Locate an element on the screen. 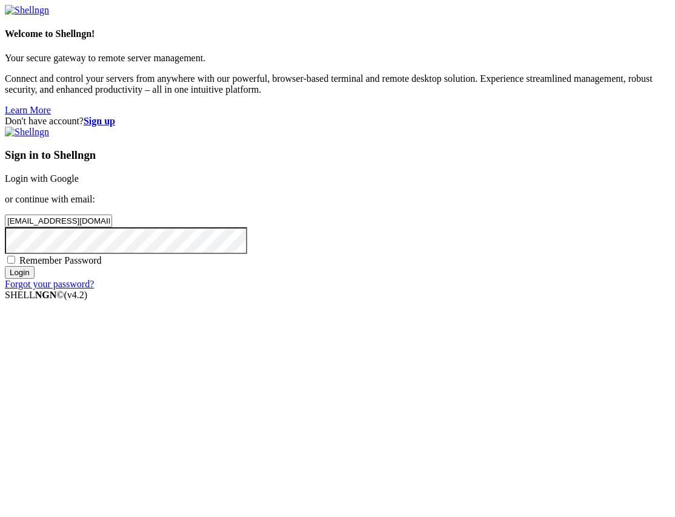 This screenshot has height=517, width=675. a: Login with Google is located at coordinates (42, 178).